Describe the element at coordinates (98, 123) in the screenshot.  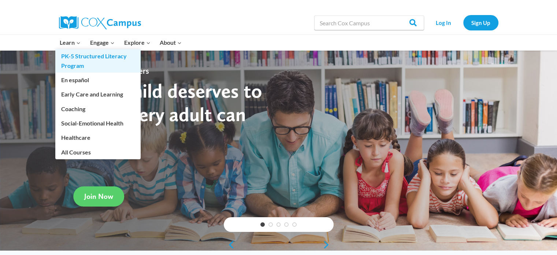
I see `a: Social-Emotional Health` at that location.